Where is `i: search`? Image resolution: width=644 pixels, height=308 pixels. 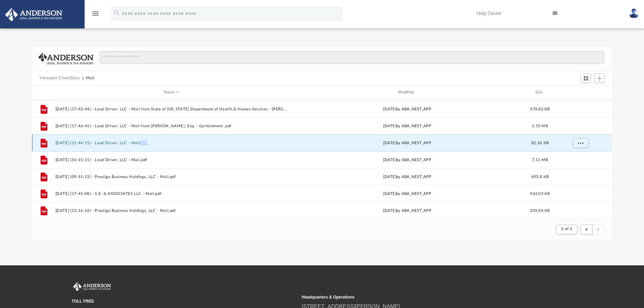
i: search is located at coordinates (117, 13).